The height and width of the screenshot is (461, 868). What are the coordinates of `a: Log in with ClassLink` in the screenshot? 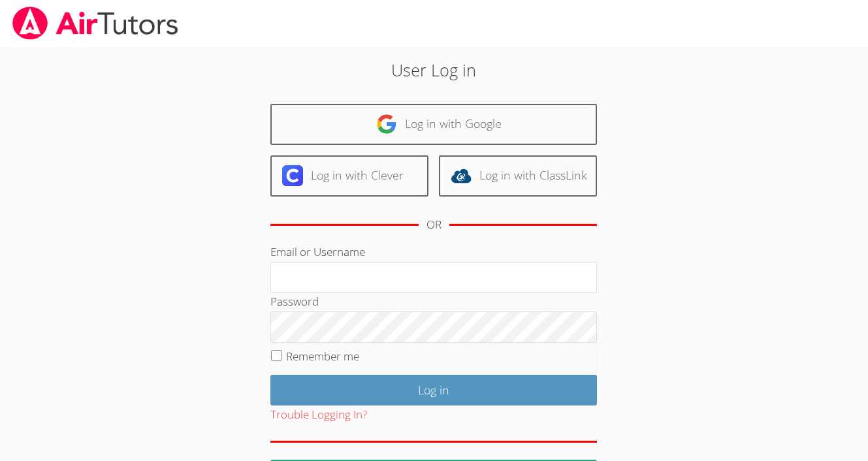 It's located at (518, 176).